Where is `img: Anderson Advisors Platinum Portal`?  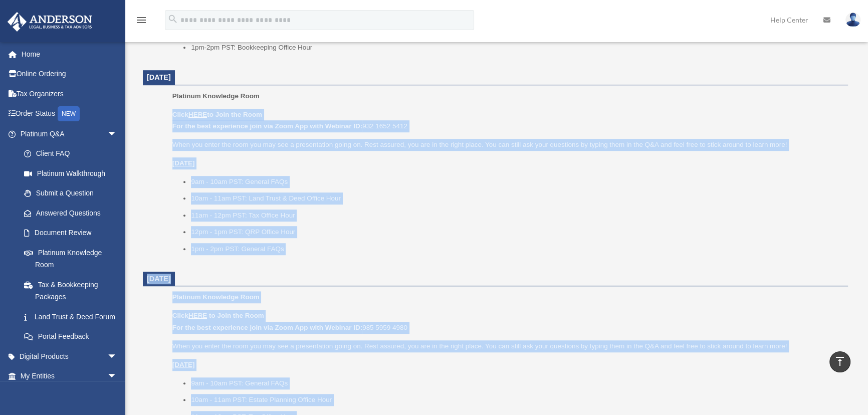 img: Anderson Advisors Platinum Portal is located at coordinates (49, 22).